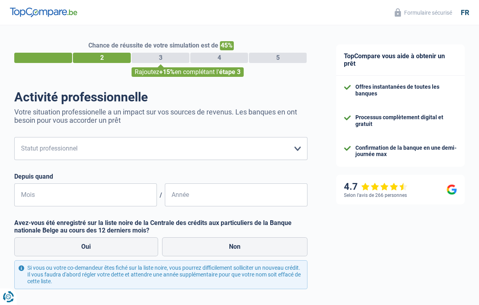 This screenshot has height=305, width=479. I want to click on h1: Activité professionnelle, so click(161, 97).